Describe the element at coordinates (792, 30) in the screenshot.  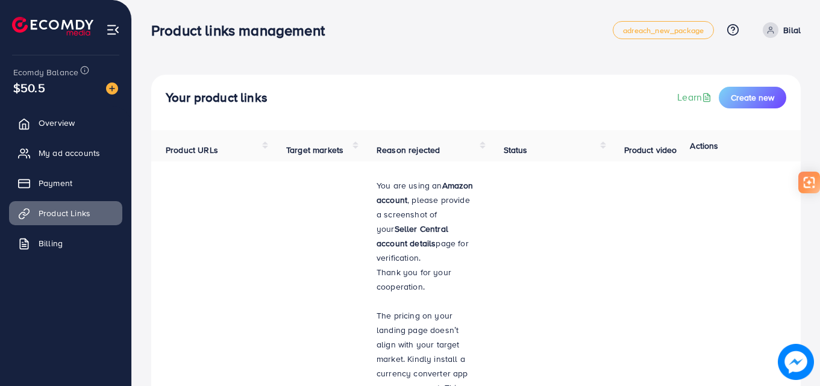
I see `p: Bilal` at that location.